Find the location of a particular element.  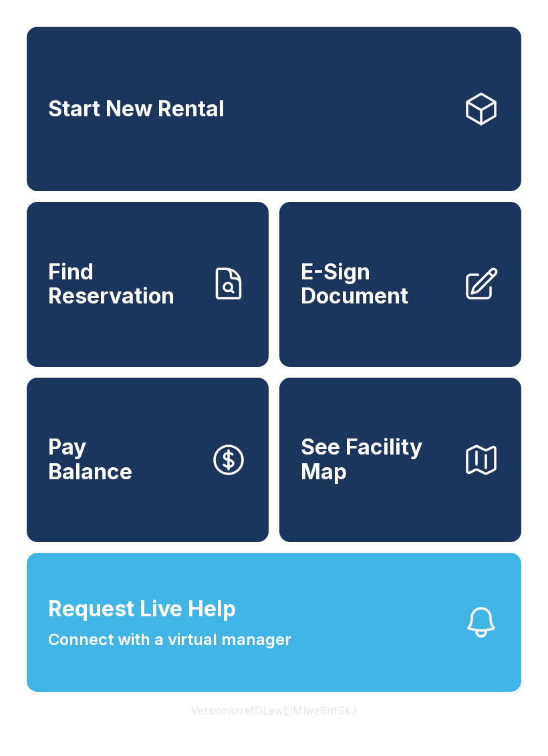

span: Start New Rental is located at coordinates (136, 109).